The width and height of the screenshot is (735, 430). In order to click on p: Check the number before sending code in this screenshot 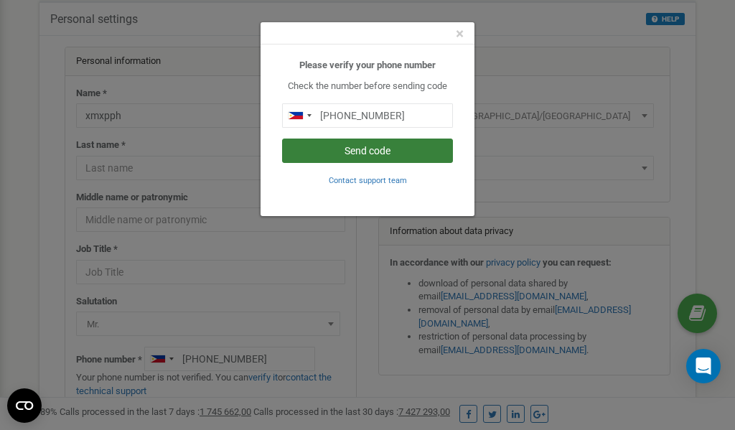, I will do `click(367, 86)`.